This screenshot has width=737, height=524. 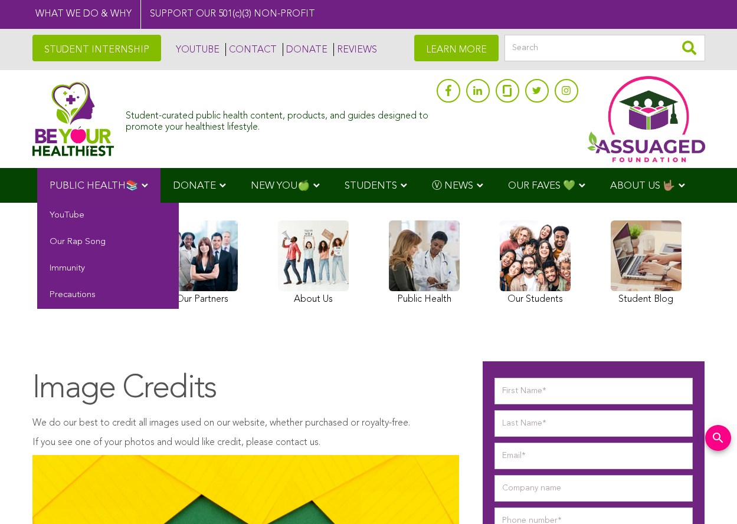 I want to click on div: Student-curated public health content, products, and guides designed to promote your healthiest l..., so click(x=278, y=119).